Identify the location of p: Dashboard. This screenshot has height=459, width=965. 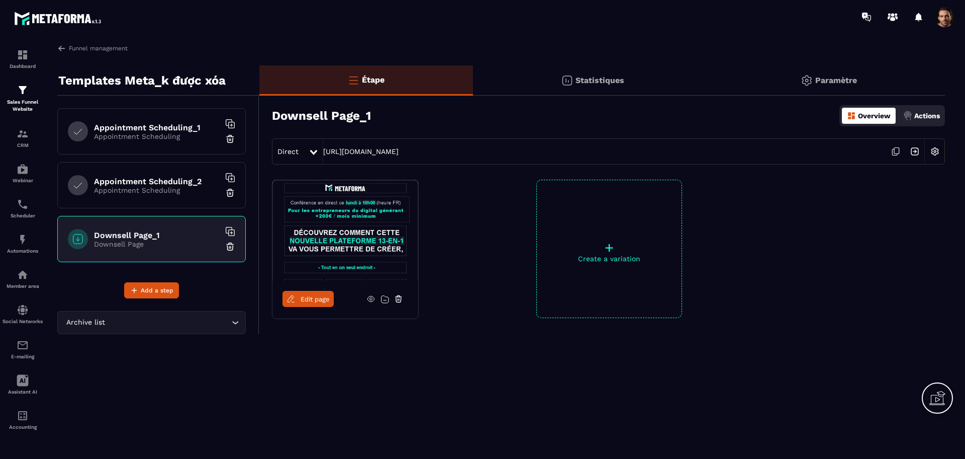
(23, 66).